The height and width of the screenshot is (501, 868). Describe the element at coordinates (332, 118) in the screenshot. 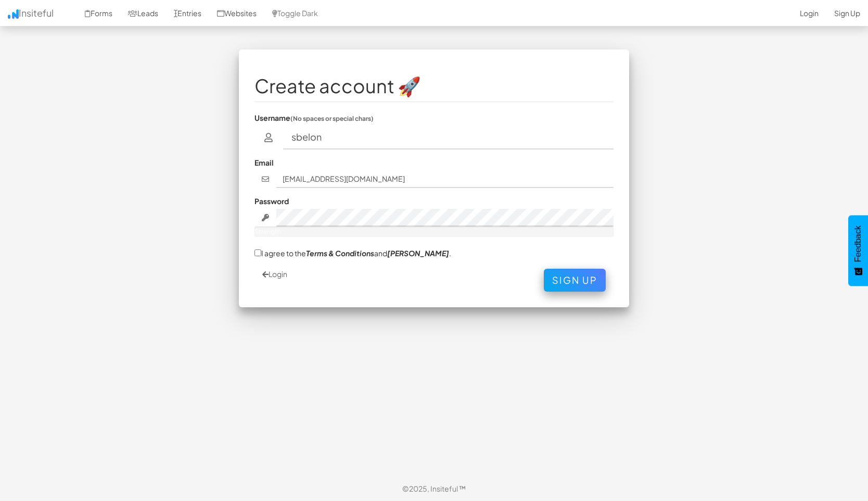

I see `small: (No spaces or special chars)` at that location.